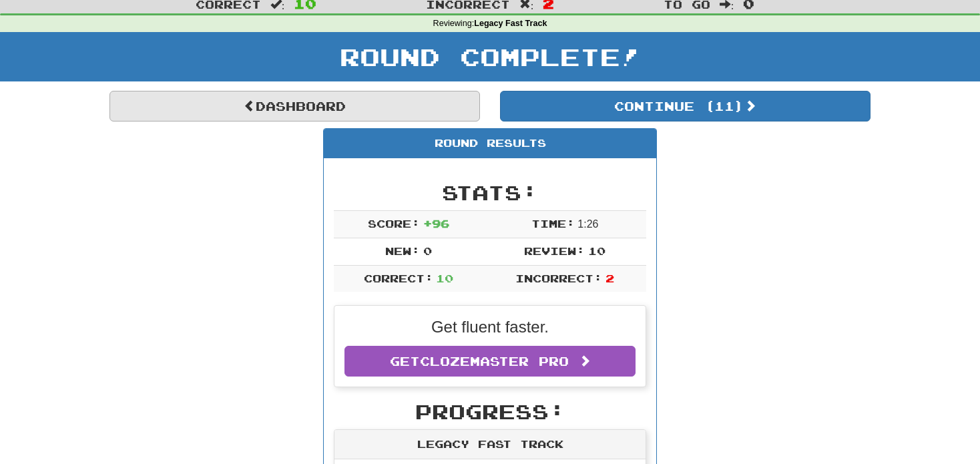 This screenshot has height=464, width=980. I want to click on a: GetClozemaster Pro, so click(490, 361).